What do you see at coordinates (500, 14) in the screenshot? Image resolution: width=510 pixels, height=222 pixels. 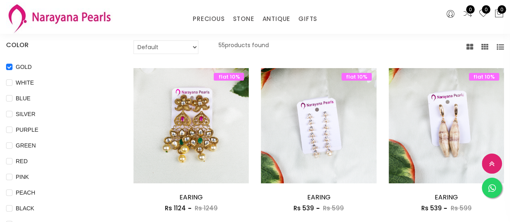 I see `button: 0` at bounding box center [500, 14].